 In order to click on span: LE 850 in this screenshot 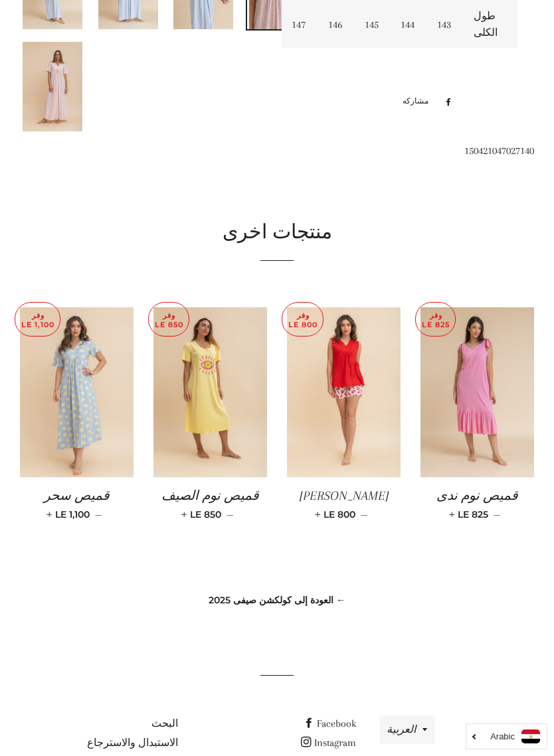, I will do `click(203, 515)`.